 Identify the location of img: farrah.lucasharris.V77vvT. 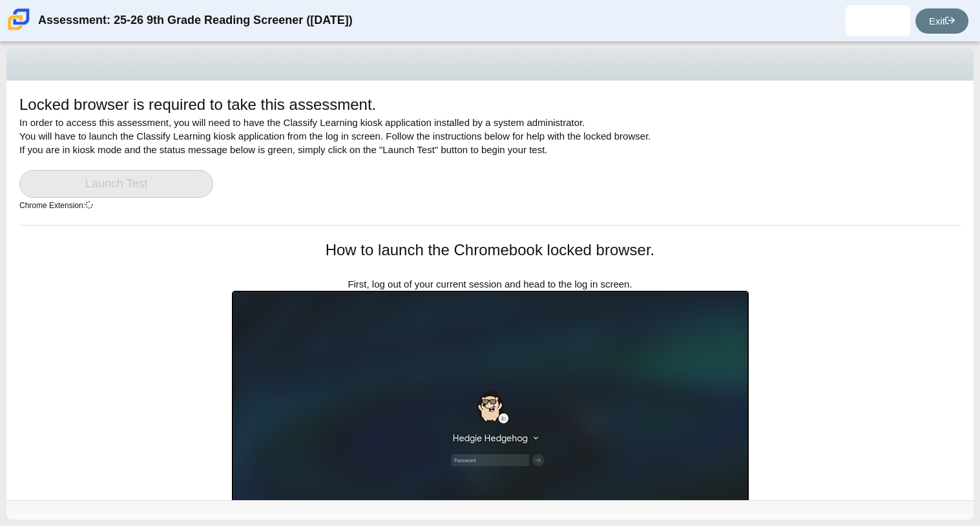
(878, 21).